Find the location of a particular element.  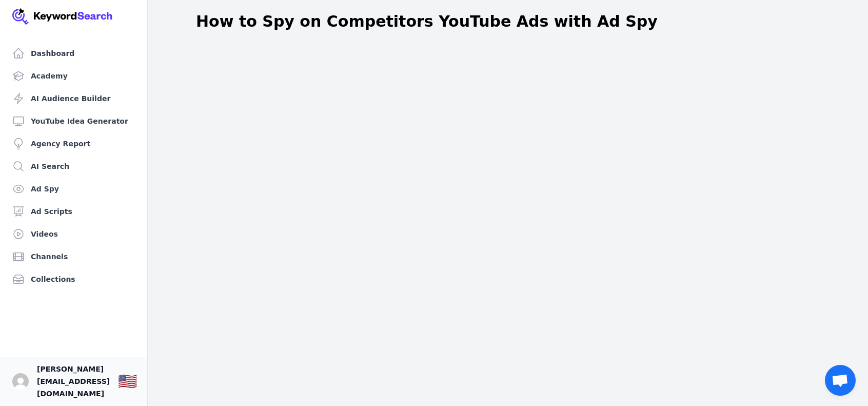

a: Channels is located at coordinates (73, 256).